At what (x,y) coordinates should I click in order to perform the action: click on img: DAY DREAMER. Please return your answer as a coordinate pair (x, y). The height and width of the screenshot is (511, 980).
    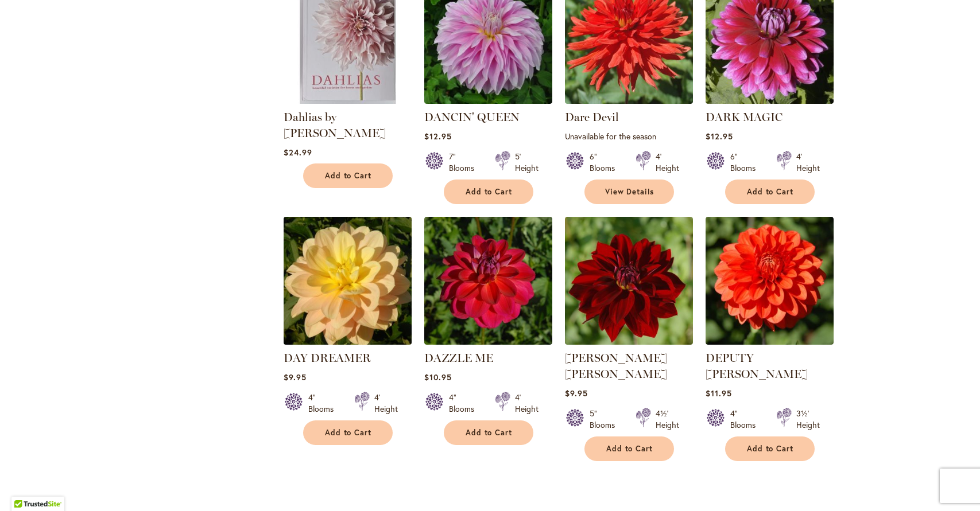
    Looking at the image, I should click on (347, 281).